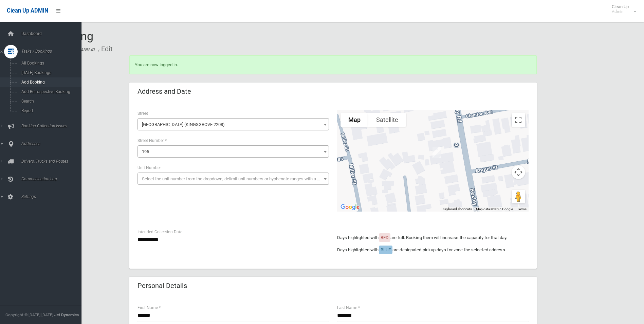  I want to click on span: Settings, so click(53, 197).